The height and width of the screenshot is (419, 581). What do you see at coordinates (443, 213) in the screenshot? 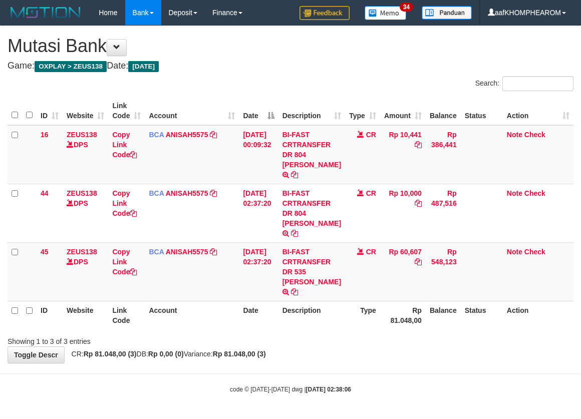
I see `td: Rp 487,516` at bounding box center [443, 213].